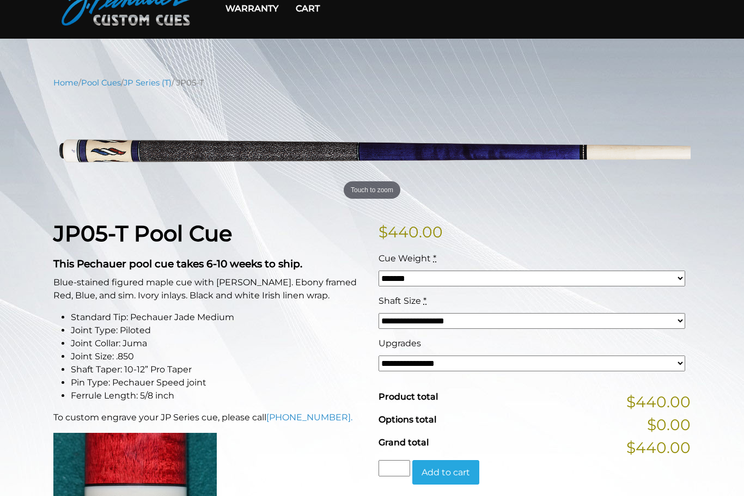 This screenshot has height=496, width=744. Describe the element at coordinates (411, 232) in the screenshot. I see `bdi: 440.00` at that location.